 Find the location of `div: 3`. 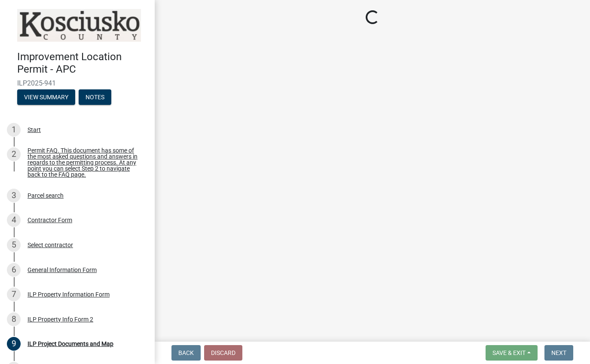

div: 3 is located at coordinates (14, 196).